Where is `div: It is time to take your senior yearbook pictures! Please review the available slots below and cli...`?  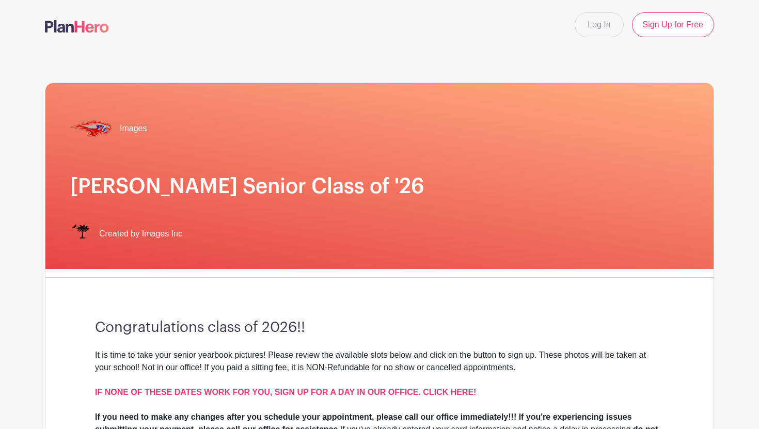
div: It is time to take your senior yearbook pictures! Please review the available slots below and cli... is located at coordinates (379, 368).